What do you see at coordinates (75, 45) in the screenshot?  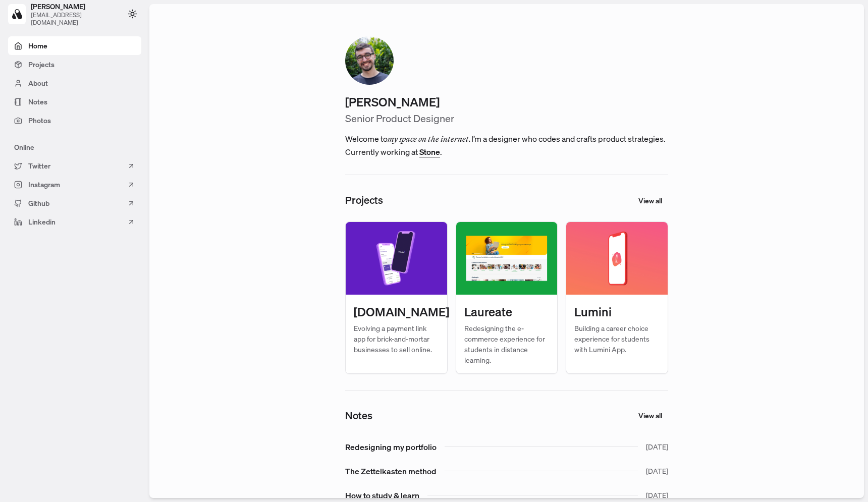 I see `a: Home` at bounding box center [75, 45].